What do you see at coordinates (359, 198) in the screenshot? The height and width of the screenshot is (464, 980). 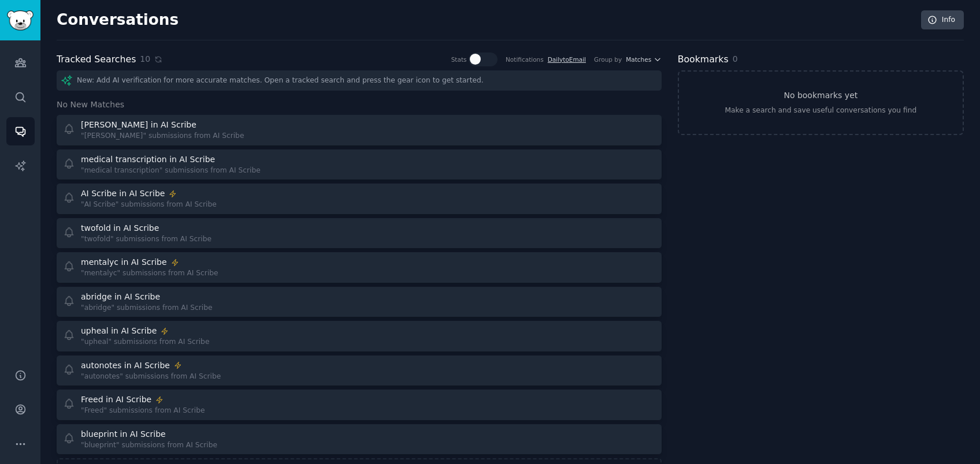 I see `a: AI Scribe in AI Scribe"AI Scribe" submissions from AI Scribe` at bounding box center [359, 198].